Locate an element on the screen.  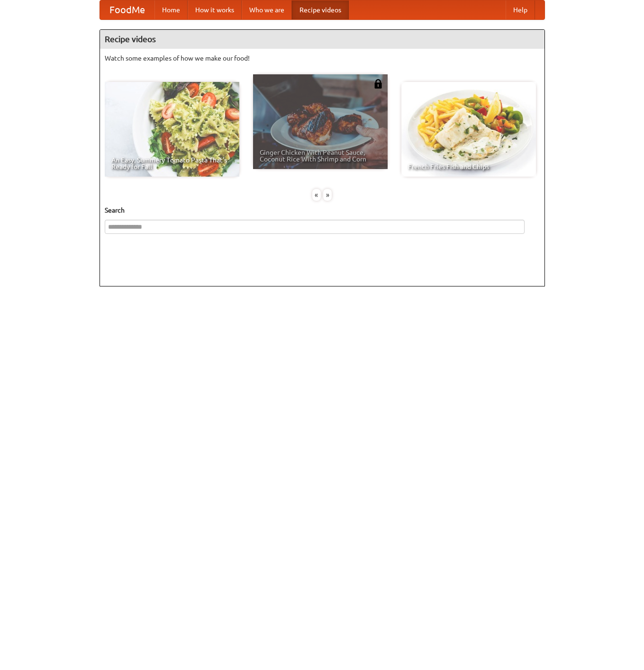
p: Watch some examples of how we make our food! is located at coordinates (322, 58).